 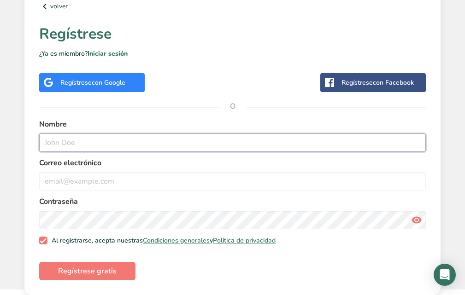 I want to click on div: Open Intercom Messenger, so click(x=445, y=275).